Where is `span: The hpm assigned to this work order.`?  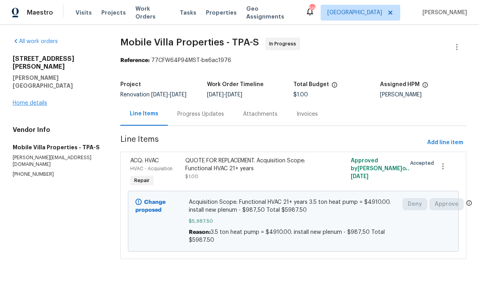 span: The hpm assigned to this work order. is located at coordinates (425, 87).